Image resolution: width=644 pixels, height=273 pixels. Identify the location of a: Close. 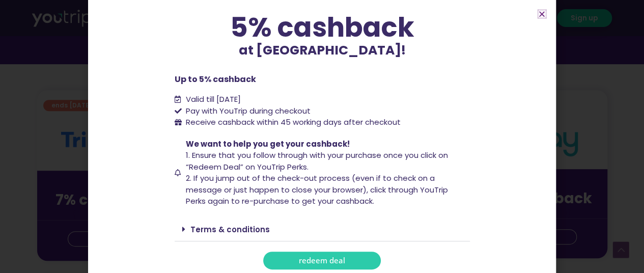
(541, 14).